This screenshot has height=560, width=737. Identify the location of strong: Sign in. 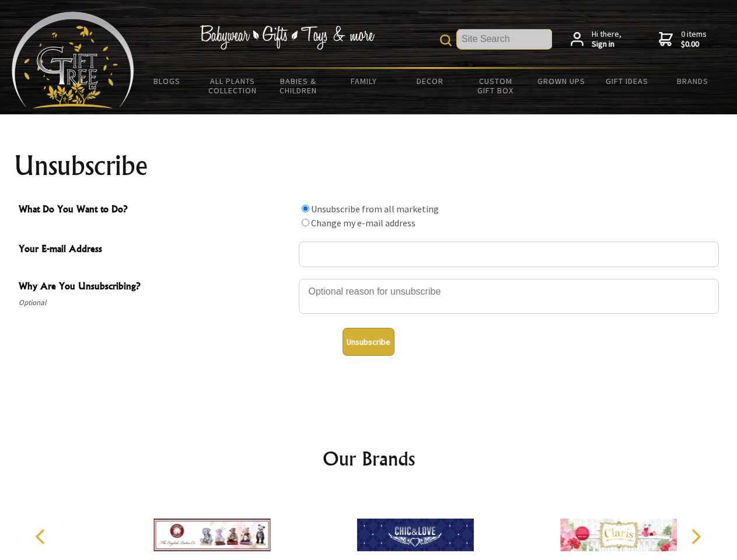
(606, 44).